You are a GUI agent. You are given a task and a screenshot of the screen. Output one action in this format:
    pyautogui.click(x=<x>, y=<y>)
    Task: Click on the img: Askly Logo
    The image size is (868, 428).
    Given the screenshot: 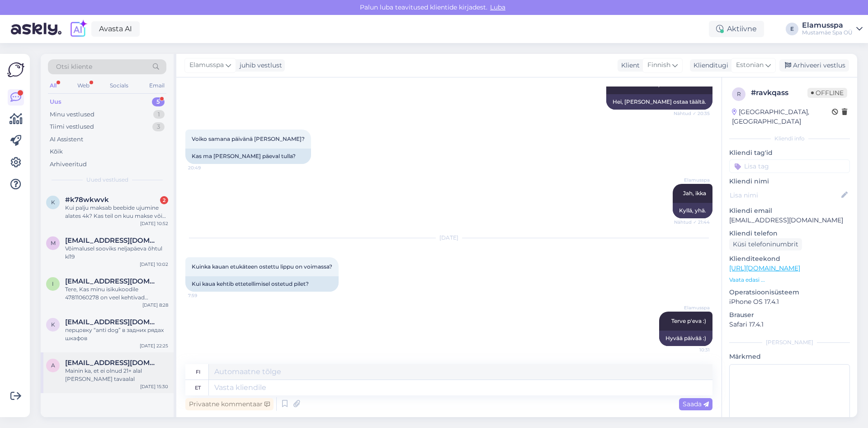 What is the action you would take?
    pyautogui.click(x=16, y=70)
    